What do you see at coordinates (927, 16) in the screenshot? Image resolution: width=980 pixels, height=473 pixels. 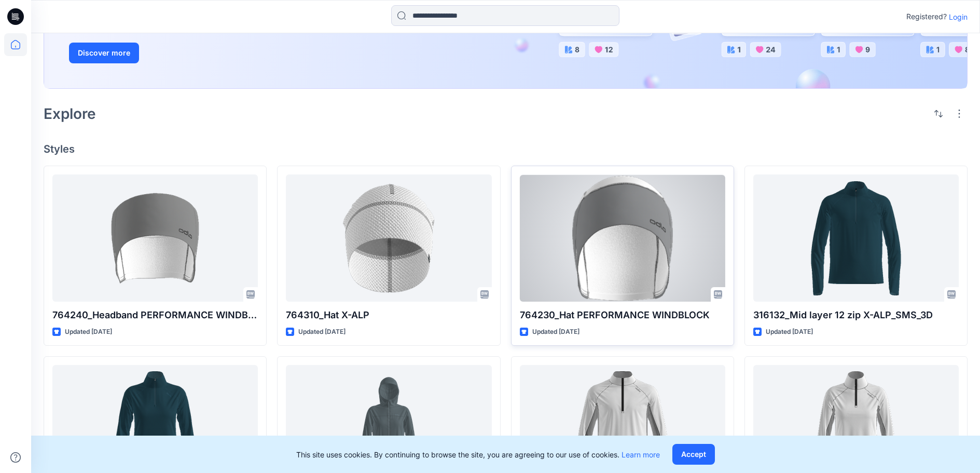 I see `p: Registered?` at bounding box center [927, 16].